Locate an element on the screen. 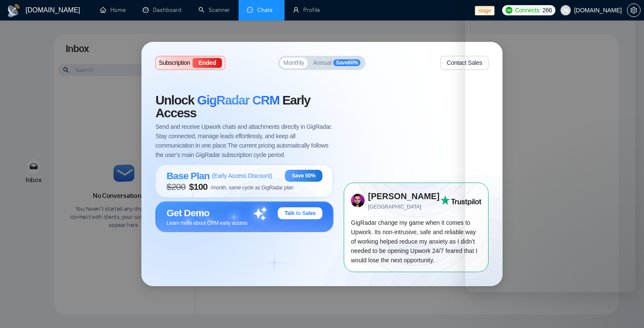 The image size is (644, 328). span: $ 100 is located at coordinates (198, 186).